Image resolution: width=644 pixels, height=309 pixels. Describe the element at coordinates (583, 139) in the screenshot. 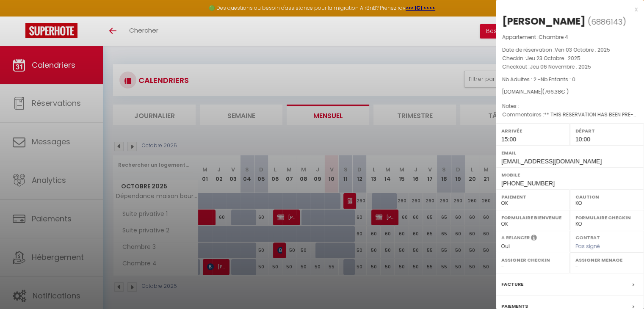

I see `span: 10:00` at that location.